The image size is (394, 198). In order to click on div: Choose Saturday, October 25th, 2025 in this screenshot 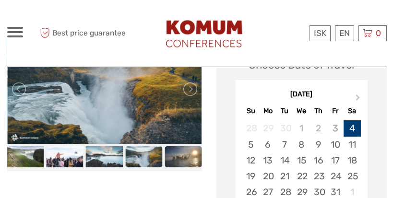, I will do `click(352, 176)`.